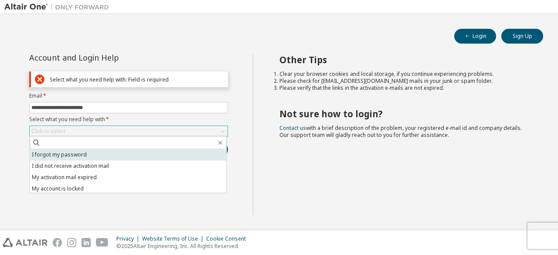 The image size is (558, 255). What do you see at coordinates (403, 74) in the screenshot?
I see `li: Clear your browser cookies and local storage, if you continue experiencing problems.` at bounding box center [403, 74].